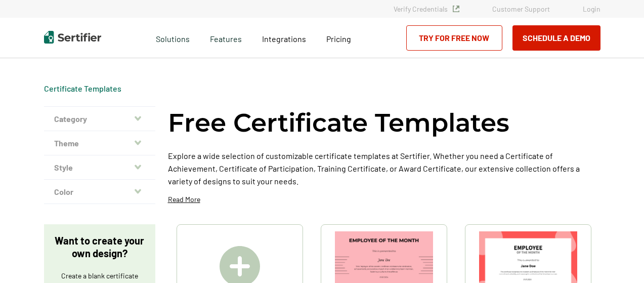 This screenshot has width=644, height=283. Describe the element at coordinates (226, 38) in the screenshot. I see `span: Features` at that location.